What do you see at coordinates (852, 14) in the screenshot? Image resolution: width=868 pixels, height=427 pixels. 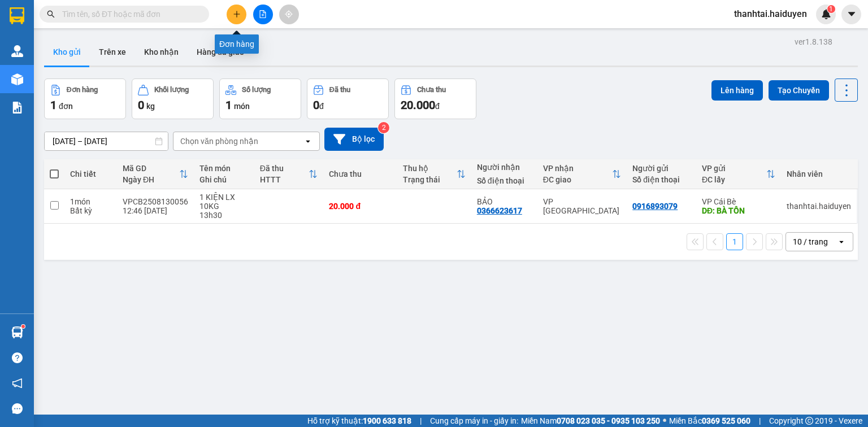 I see `span: caret-down` at bounding box center [852, 14].